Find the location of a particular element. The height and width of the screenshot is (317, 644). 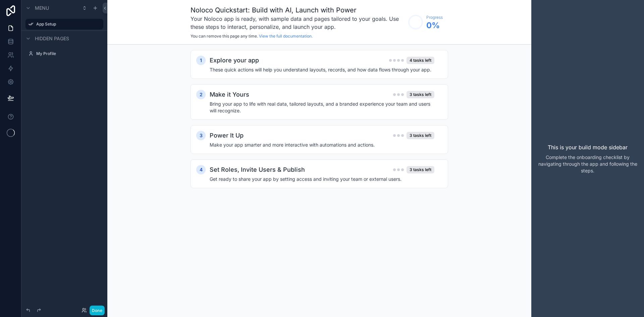

h2: Make it Yours is located at coordinates (229, 95).